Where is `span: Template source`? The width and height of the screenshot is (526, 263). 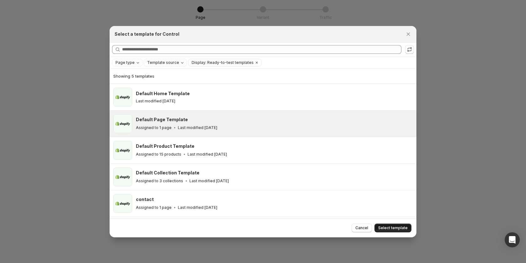 span: Template source is located at coordinates (163, 63).